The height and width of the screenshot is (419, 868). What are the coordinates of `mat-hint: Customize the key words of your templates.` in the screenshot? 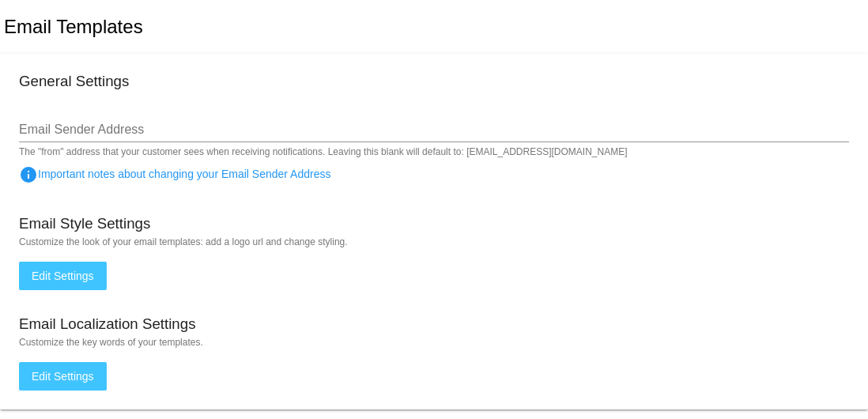 It's located at (434, 342).